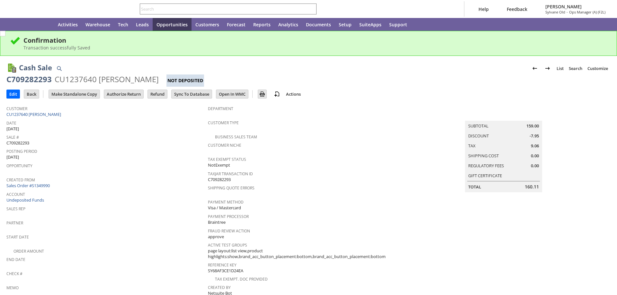  I want to click on a: TaxJar Transaction ID, so click(230, 174).